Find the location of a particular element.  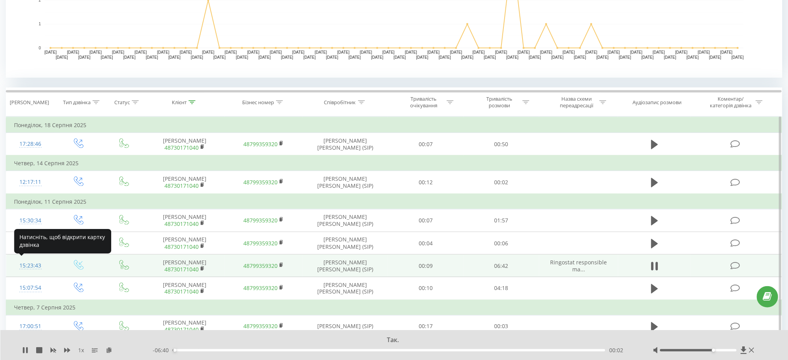

text: 0 is located at coordinates (40, 48).